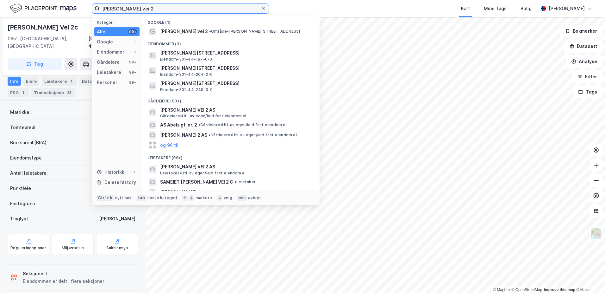  What do you see at coordinates (588, 92) in the screenshot?
I see `button: Tags` at bounding box center [588, 92].